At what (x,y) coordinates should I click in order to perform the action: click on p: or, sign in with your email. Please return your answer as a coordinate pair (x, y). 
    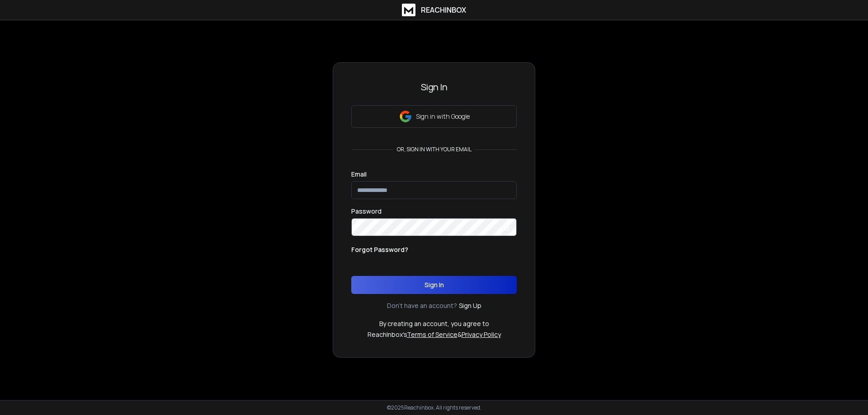
    Looking at the image, I should click on (434, 150).